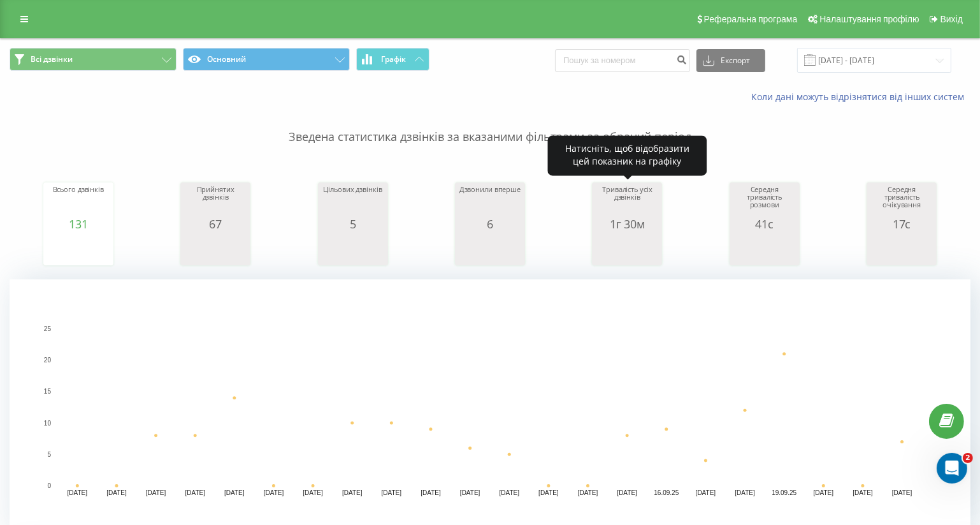 The height and width of the screenshot is (525, 980). Describe the element at coordinates (93, 60) in the screenshot. I see `button: Всі дзвінки` at that location.